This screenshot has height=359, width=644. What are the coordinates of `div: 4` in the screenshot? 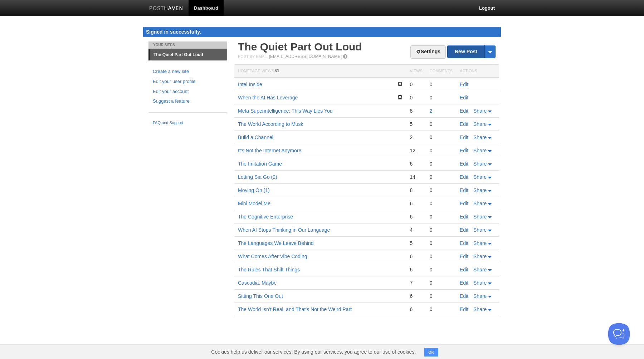 It's located at (416, 230).